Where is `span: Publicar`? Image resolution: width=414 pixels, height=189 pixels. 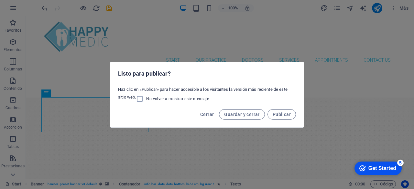
span: Publicar is located at coordinates (281, 114).